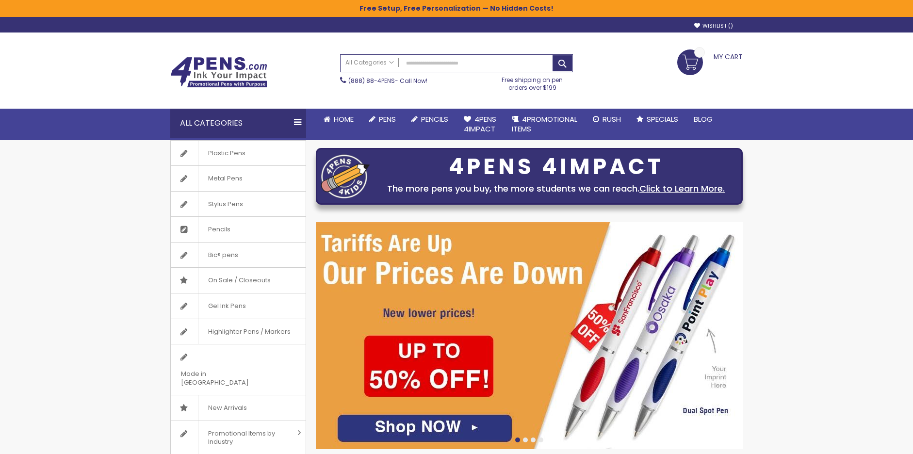  Describe the element at coordinates (238, 306) in the screenshot. I see `a: Gel Ink Pens` at that location.